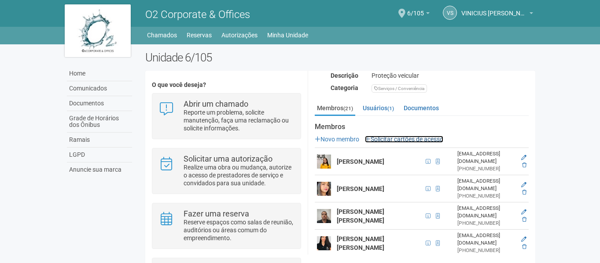 The width and height of the screenshot is (600, 263). What do you see at coordinates (415, 9) in the screenshot?
I see `span: 6/105` at bounding box center [415, 9].